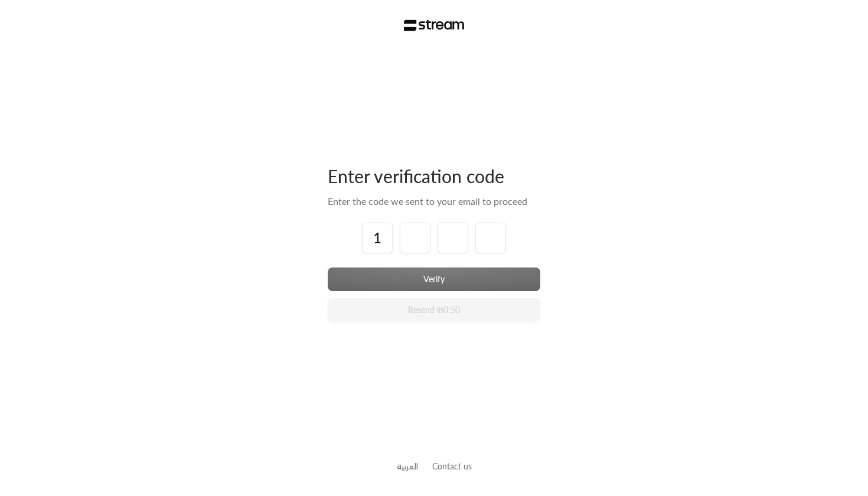  Describe the element at coordinates (434, 25) in the screenshot. I see `img: Stream Logo` at that location.